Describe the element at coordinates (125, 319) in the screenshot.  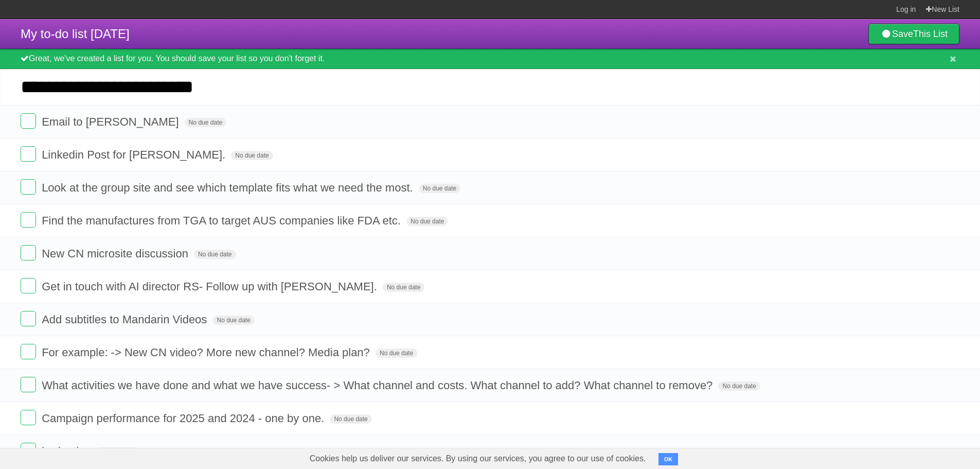
I see `span: Add subtitles to Mandarin Videos` at that location.